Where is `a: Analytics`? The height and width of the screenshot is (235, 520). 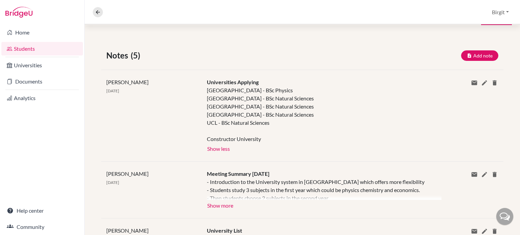 a: Analytics is located at coordinates (42, 98).